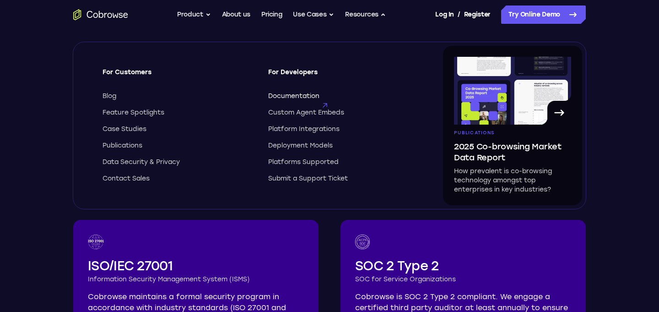  What do you see at coordinates (124, 129) in the screenshot?
I see `span: Case Studies` at bounding box center [124, 129].